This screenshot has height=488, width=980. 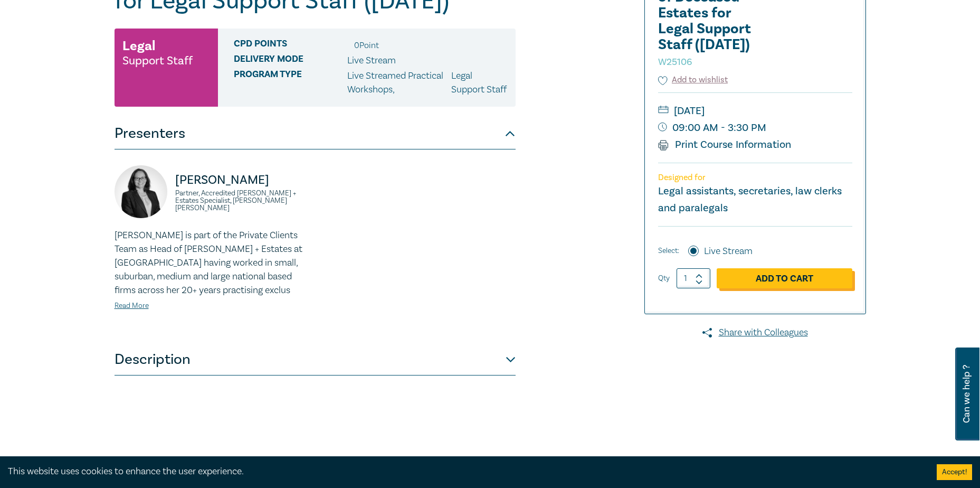 I want to click on p: Live Streamed Practical Workshops ,, so click(x=399, y=83).